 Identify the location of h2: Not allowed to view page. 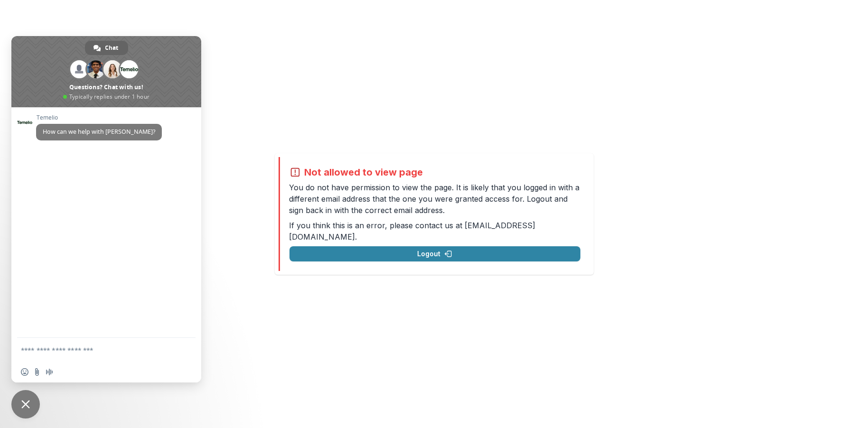
(364, 173).